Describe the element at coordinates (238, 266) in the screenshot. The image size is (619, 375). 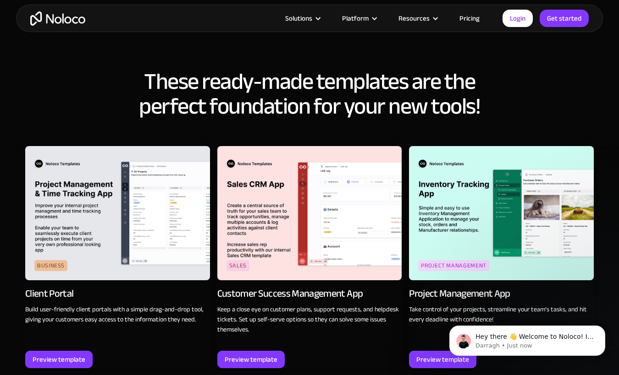
I see `div: sales` at that location.